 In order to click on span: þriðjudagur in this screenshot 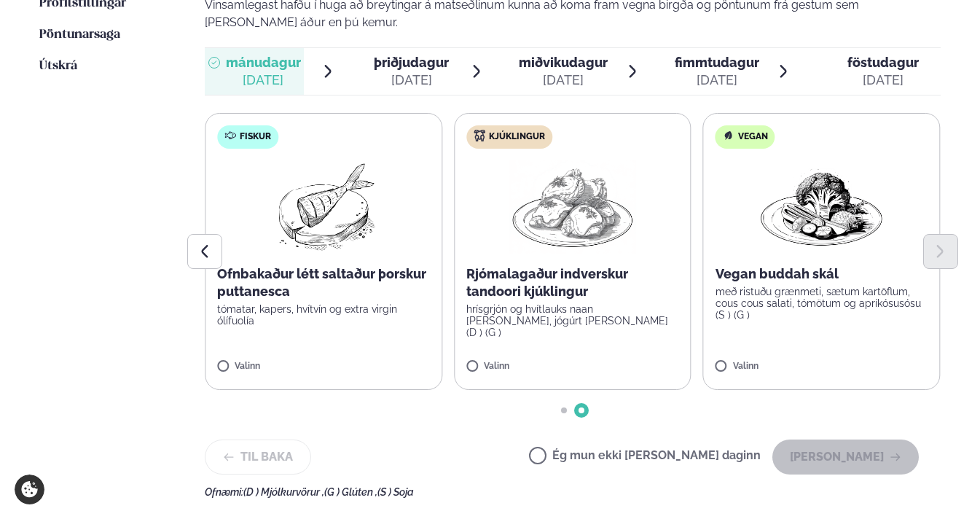, I will do `click(411, 62)`.